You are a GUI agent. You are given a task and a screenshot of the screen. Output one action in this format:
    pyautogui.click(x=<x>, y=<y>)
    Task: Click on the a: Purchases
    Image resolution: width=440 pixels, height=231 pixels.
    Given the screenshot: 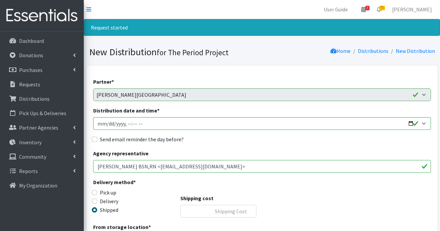 What is the action you would take?
    pyautogui.click(x=42, y=70)
    